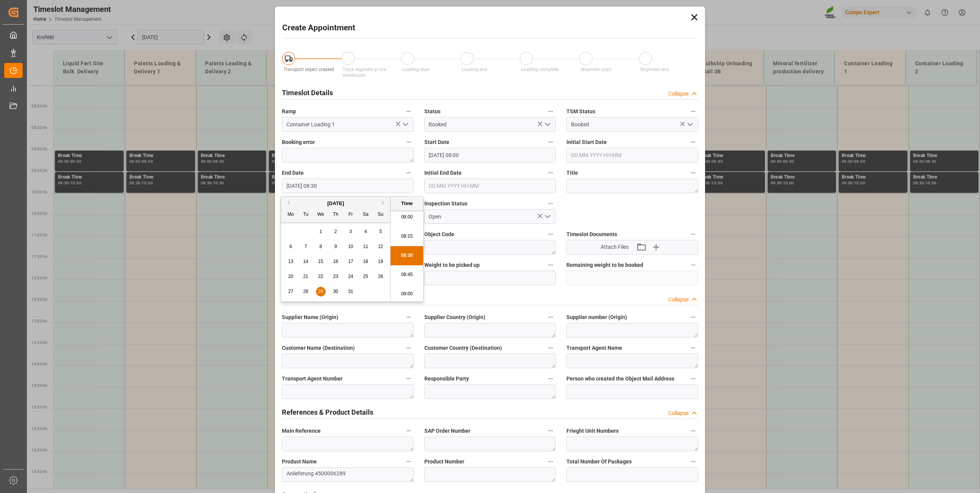 This screenshot has height=493, width=980. What do you see at coordinates (693, 265) in the screenshot?
I see `button: Remaining weight to be booked` at bounding box center [693, 265].